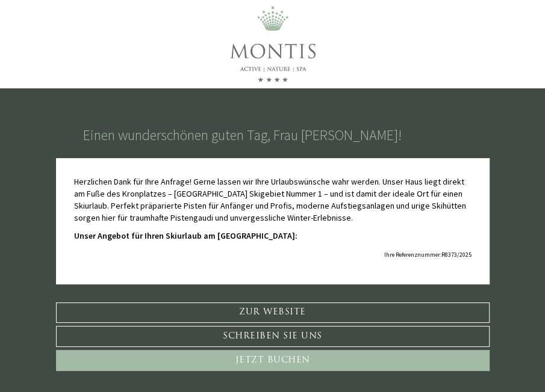  I want to click on span: Ihre Referenznummer:R8373/2025, so click(427, 254).